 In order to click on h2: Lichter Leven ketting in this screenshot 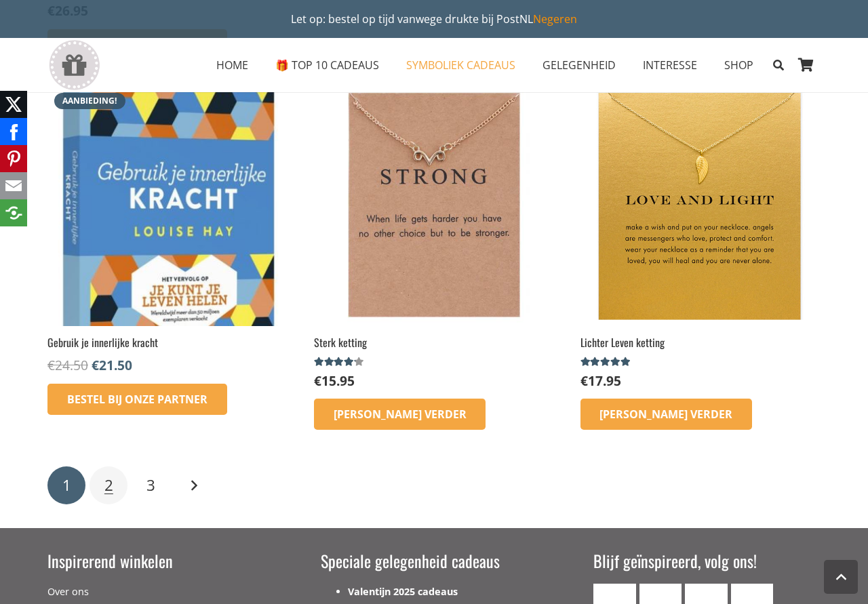, I will do `click(700, 343)`.